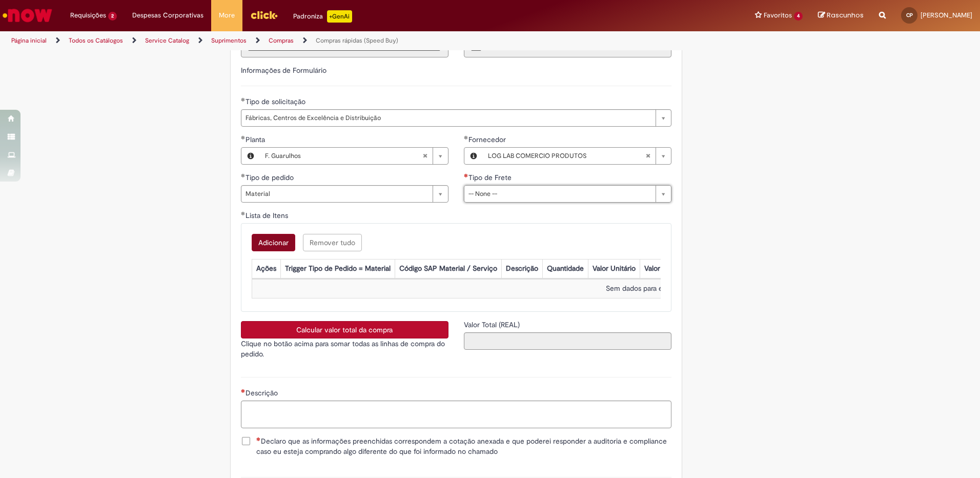 This screenshot has height=478, width=980. Describe the element at coordinates (357, 40) in the screenshot. I see `a: Compras rápidas (Speed Buy)` at that location.